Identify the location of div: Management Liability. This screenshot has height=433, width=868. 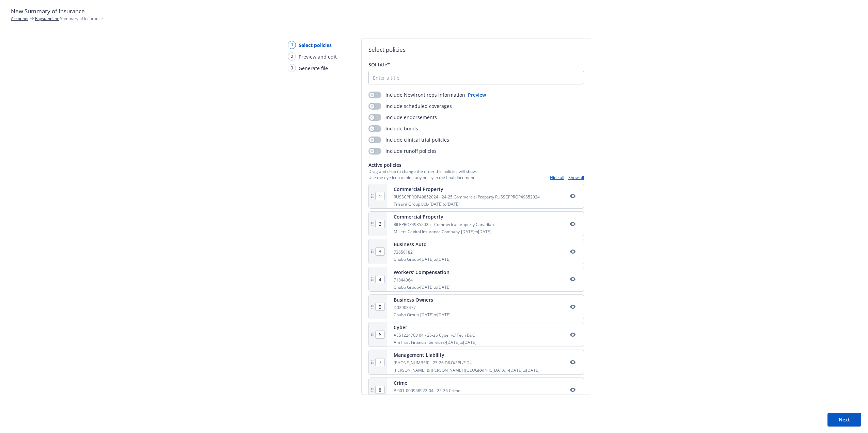
(466, 355).